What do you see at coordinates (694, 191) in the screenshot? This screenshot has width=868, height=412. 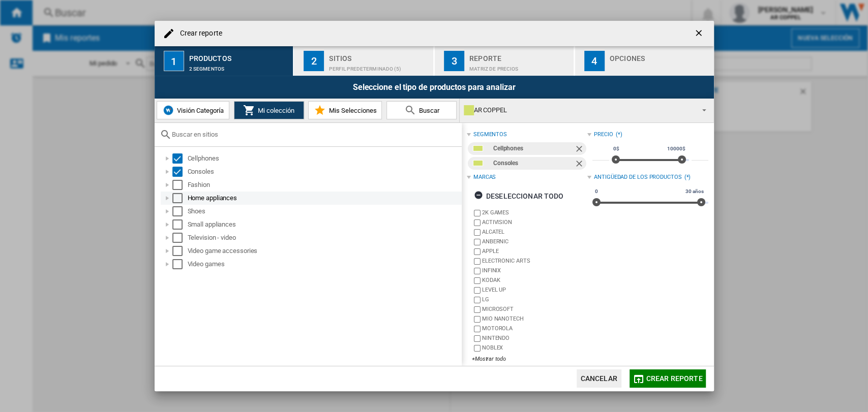 I see `span: 30 años` at bounding box center [694, 191].